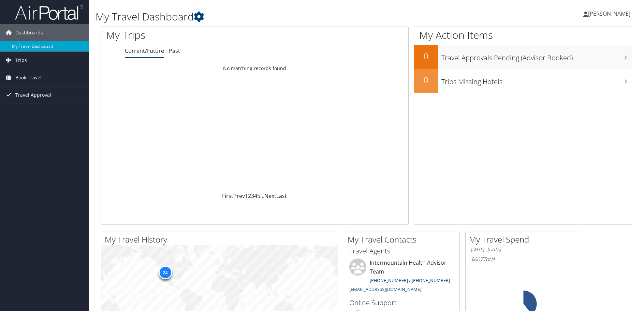 This screenshot has height=311, width=644. What do you see at coordinates (246, 196) in the screenshot?
I see `a: 1` at bounding box center [246, 196].